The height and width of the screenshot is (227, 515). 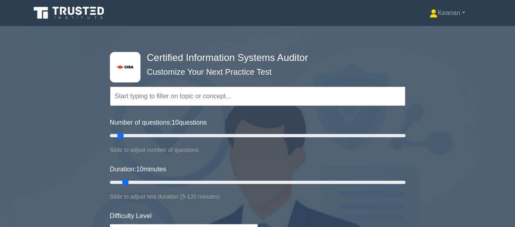 I want to click on a: Keanan, so click(x=447, y=13).